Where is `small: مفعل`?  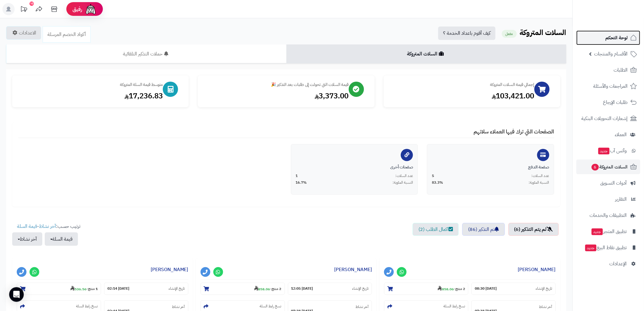 small: مفعل is located at coordinates (509, 34).